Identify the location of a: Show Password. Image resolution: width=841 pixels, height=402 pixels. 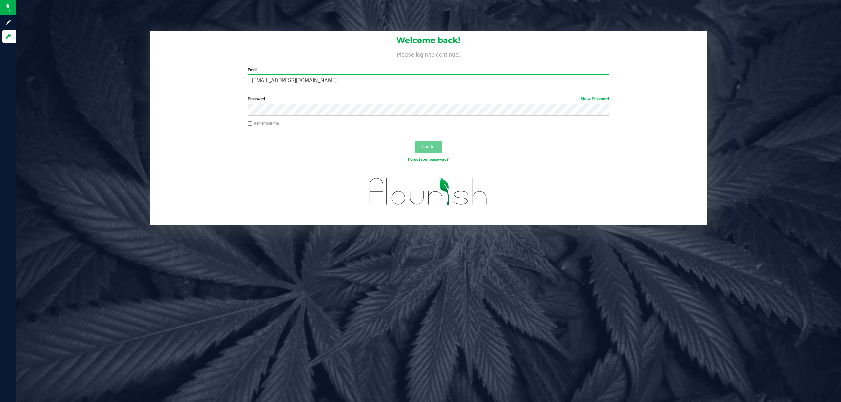
(595, 99).